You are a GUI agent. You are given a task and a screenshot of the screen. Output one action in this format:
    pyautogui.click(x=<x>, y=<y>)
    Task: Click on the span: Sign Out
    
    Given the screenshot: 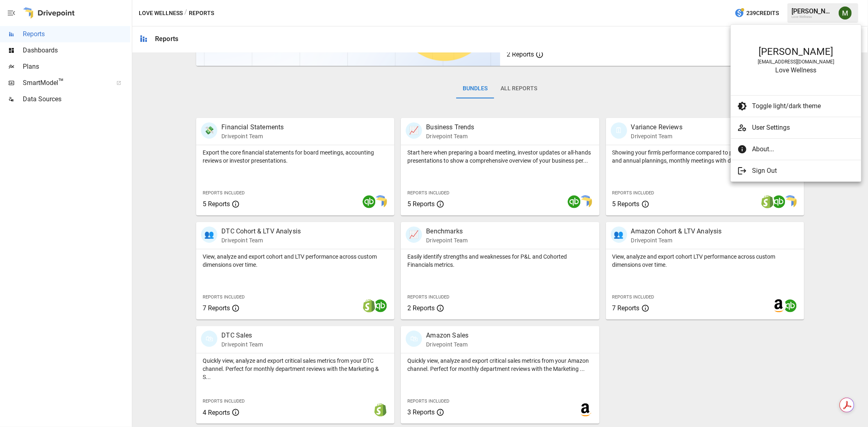 What is the action you would take?
    pyautogui.click(x=804, y=171)
    